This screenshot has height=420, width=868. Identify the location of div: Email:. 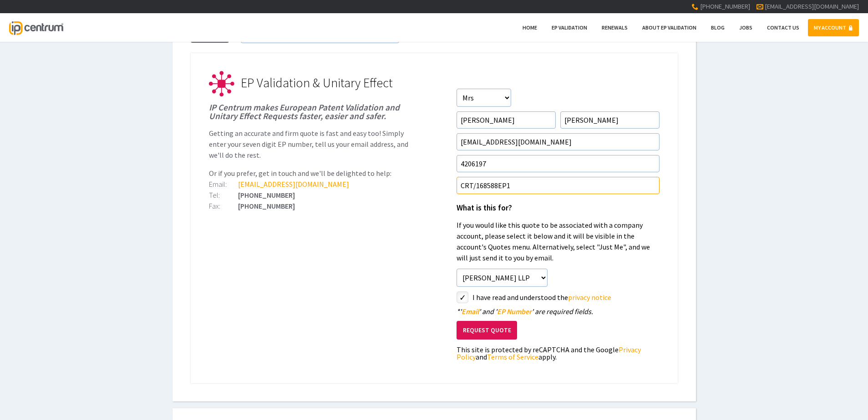
(224, 184).